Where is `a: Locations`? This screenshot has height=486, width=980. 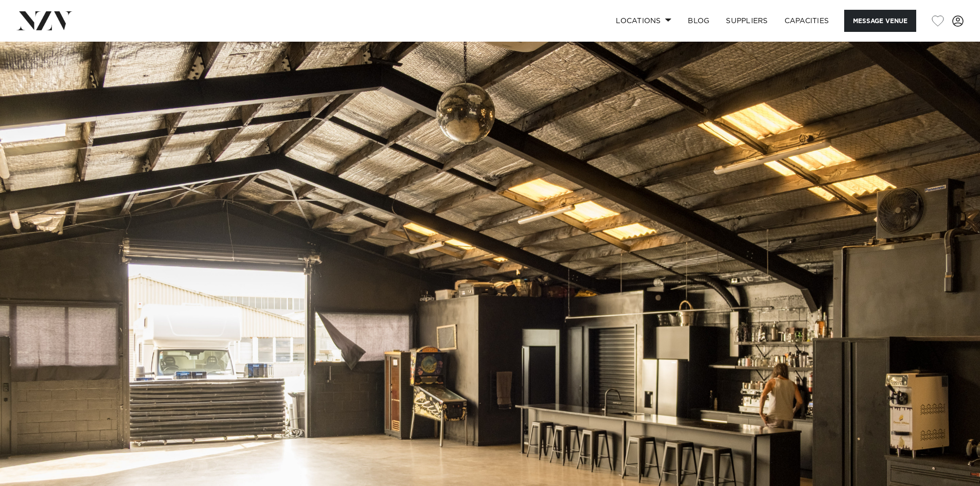 a: Locations is located at coordinates (644, 21).